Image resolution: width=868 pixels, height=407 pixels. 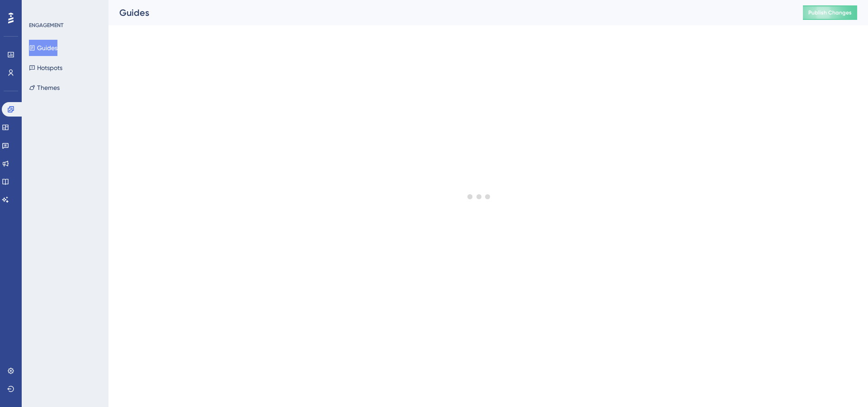 I want to click on button: Hotspots, so click(x=46, y=68).